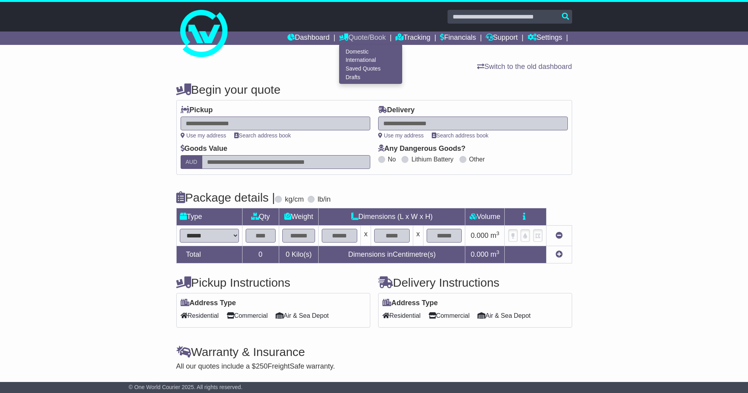 The image size is (748, 393). Describe the element at coordinates (362, 38) in the screenshot. I see `a: Quote/Book` at that location.